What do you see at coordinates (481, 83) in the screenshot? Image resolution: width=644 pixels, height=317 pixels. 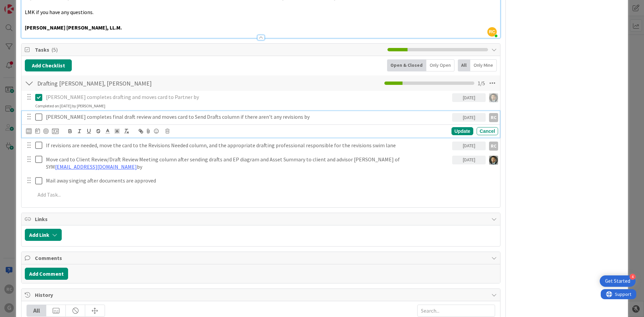 I see `span: 1 / 5` at bounding box center [481, 83].